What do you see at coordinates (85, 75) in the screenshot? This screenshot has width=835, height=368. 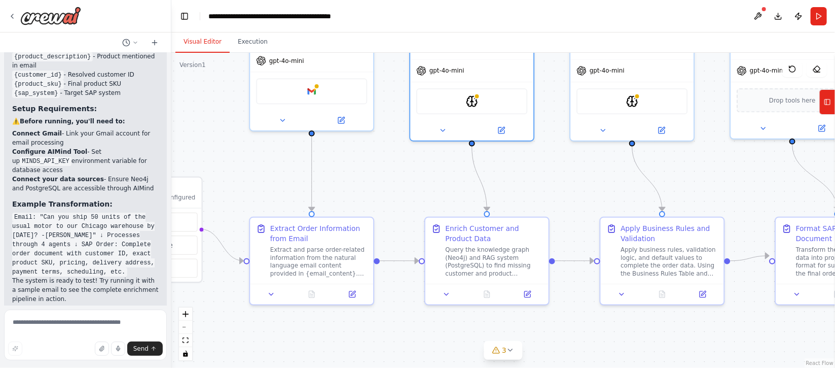 I see `li: - Resolved customer ID` at bounding box center [85, 75].